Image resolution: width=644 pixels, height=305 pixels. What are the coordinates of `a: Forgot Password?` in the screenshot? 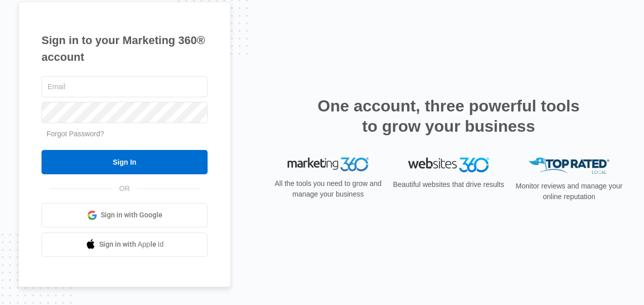 It's located at (76, 134).